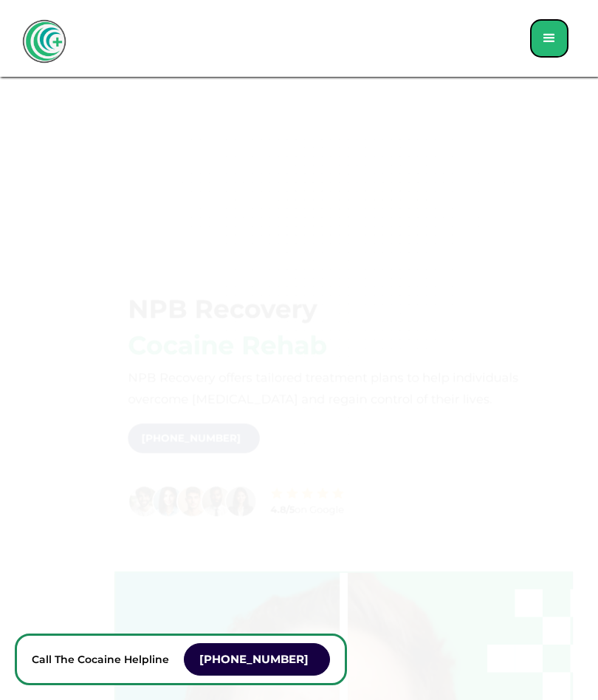 This screenshot has height=700, width=598. Describe the element at coordinates (240, 501) in the screenshot. I see `img: A woman in a business suit posing for a picture.` at that location.